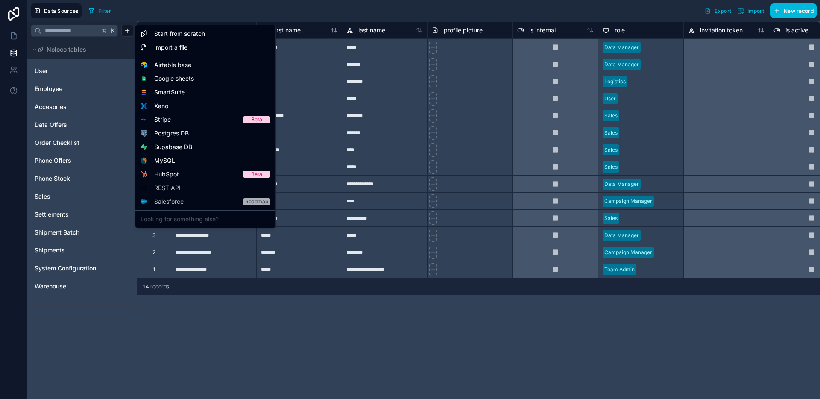 This screenshot has width=820, height=399. Describe the element at coordinates (144, 92) in the screenshot. I see `img: SmartSuite` at that location.